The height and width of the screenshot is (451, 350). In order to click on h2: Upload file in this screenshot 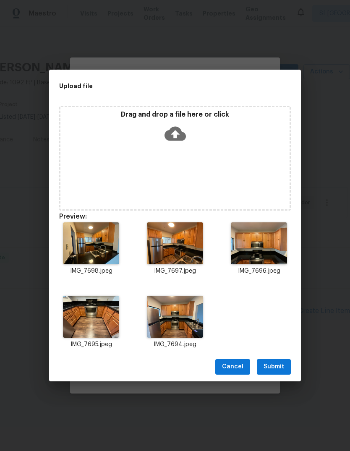, I will do `click(156, 86)`.